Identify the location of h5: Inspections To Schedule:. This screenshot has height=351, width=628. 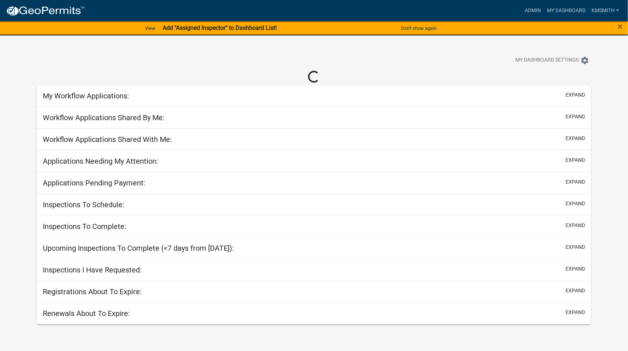
(83, 205).